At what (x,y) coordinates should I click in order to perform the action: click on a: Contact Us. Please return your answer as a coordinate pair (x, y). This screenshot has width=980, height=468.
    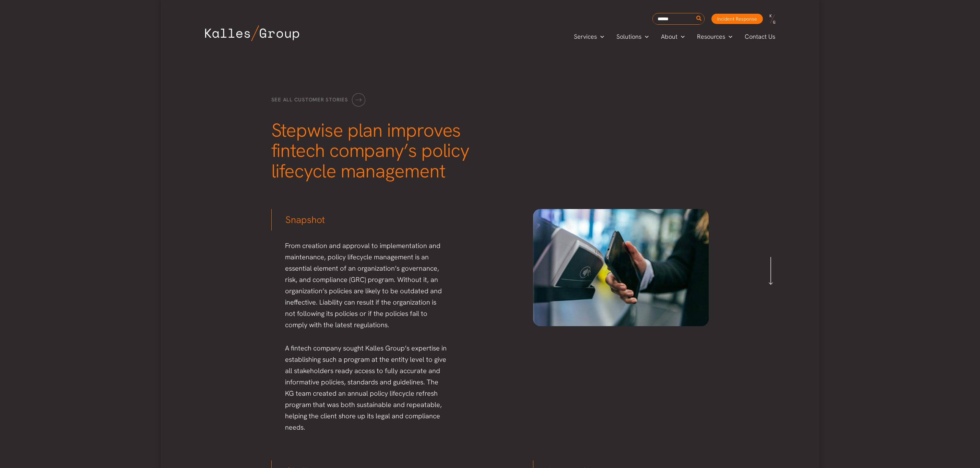
    Looking at the image, I should click on (761, 37).